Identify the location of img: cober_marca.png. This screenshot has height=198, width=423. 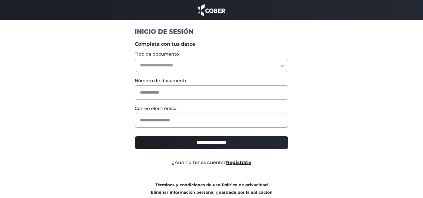
(211, 10).